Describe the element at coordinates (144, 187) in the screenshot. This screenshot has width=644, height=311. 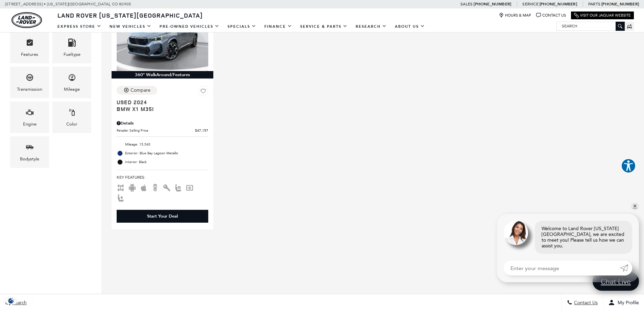
I see `span: Apple Car-Play` at that location.